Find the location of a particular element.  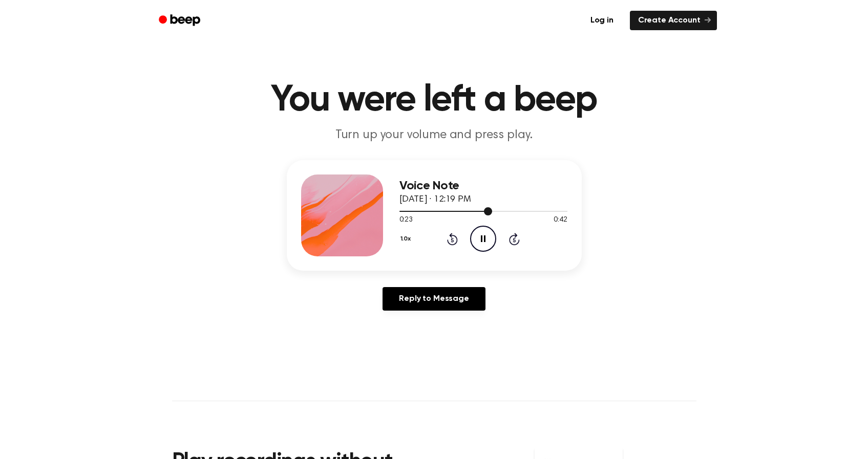

span: 0:42 is located at coordinates (560, 220).